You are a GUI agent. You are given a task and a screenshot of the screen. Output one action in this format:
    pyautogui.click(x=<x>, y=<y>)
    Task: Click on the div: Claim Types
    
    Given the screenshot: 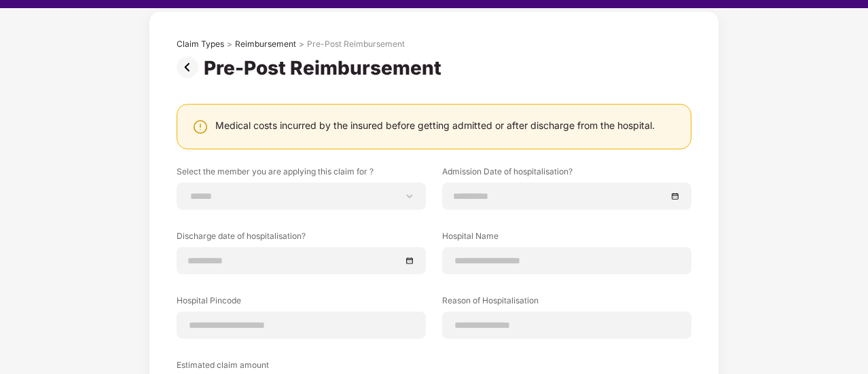 What is the action you would take?
    pyautogui.click(x=200, y=44)
    